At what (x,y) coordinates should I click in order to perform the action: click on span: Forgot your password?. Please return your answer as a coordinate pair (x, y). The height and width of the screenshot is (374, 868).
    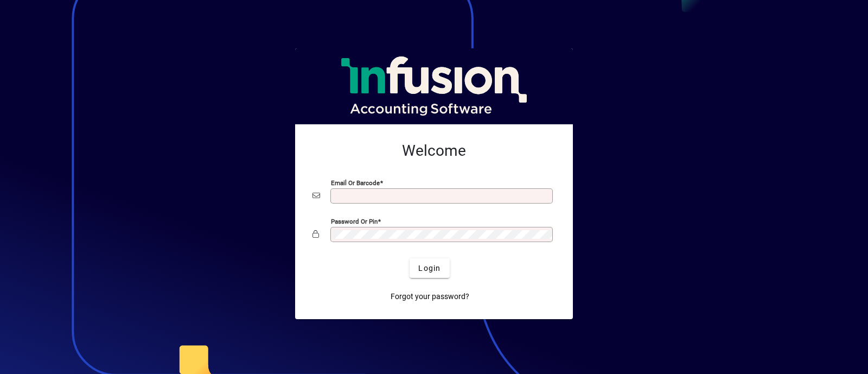
    Looking at the image, I should click on (430, 297).